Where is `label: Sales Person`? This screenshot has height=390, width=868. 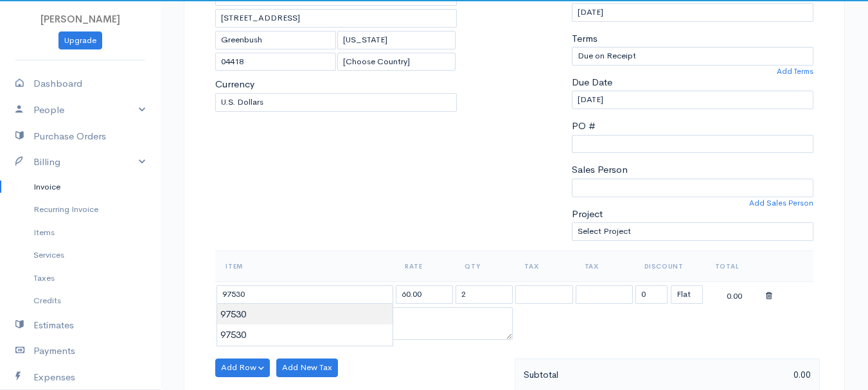 label: Sales Person is located at coordinates (599, 169).